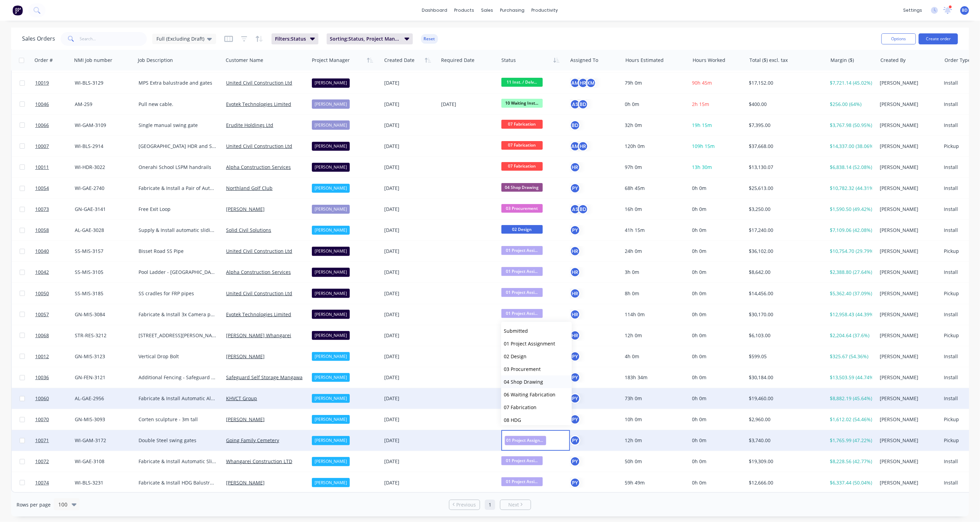 This screenshot has height=522, width=980. Describe the element at coordinates (575, 126) in the screenshot. I see `button: BD` at that location.